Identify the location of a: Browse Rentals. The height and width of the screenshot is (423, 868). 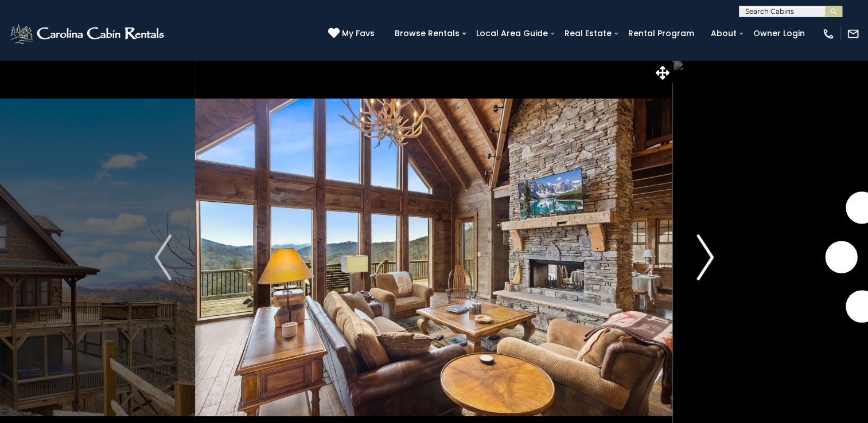
(427, 33).